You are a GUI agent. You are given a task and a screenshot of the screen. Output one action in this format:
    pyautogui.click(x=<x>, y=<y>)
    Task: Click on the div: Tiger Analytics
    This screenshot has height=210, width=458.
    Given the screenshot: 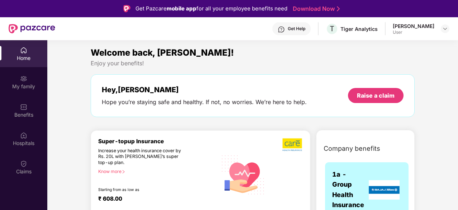 What is the action you would take?
    pyautogui.click(x=359, y=29)
    